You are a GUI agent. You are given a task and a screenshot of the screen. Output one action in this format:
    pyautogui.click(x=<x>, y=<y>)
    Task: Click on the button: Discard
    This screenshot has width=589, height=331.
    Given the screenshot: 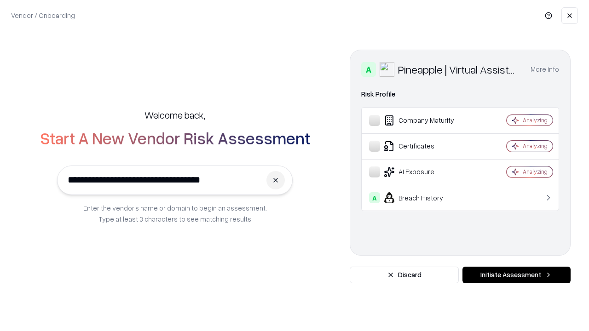 What is the action you would take?
    pyautogui.click(x=404, y=275)
    